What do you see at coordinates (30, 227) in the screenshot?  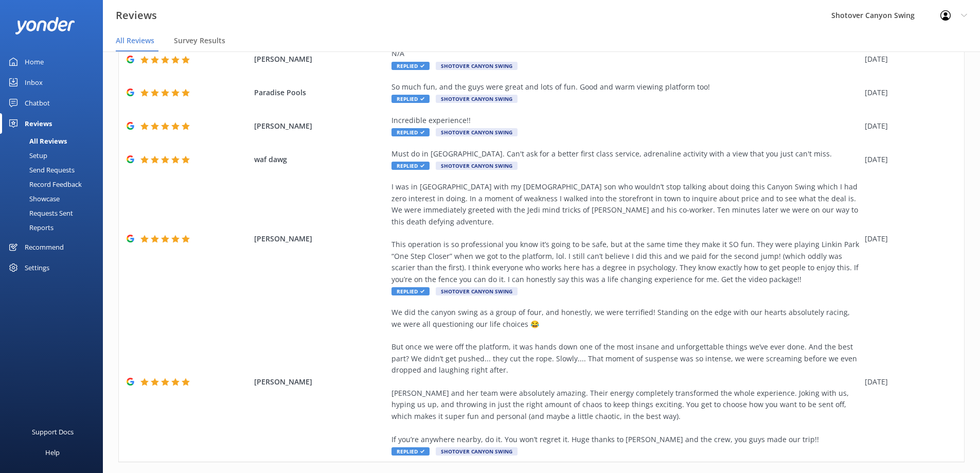 I see `div: Reports` at bounding box center [30, 227].